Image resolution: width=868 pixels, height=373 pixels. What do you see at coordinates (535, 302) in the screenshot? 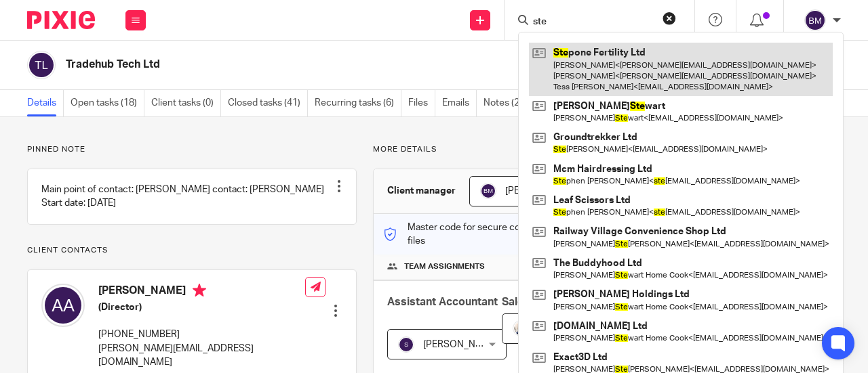
I see `span: Sales Person` at bounding box center [535, 302].